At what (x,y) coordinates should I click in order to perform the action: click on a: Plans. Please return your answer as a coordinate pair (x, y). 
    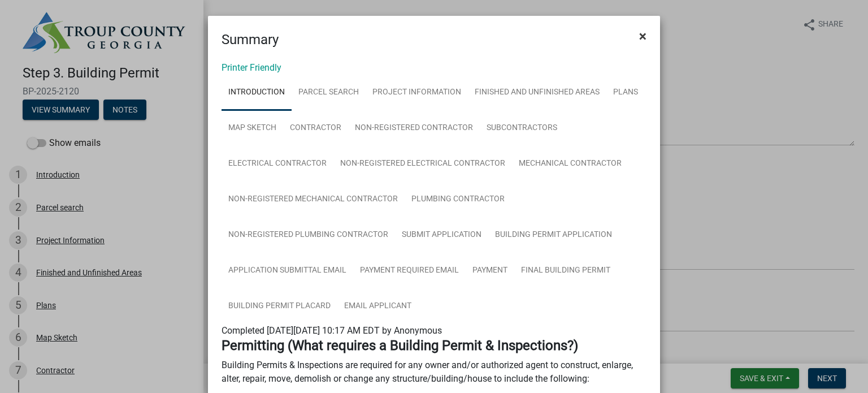
    Looking at the image, I should click on (625, 93).